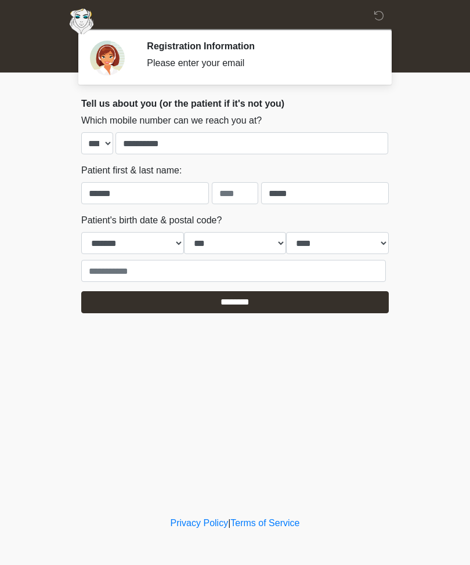 This screenshot has height=565, width=470. What do you see at coordinates (259, 46) in the screenshot?
I see `h2: Registration Information` at bounding box center [259, 46].